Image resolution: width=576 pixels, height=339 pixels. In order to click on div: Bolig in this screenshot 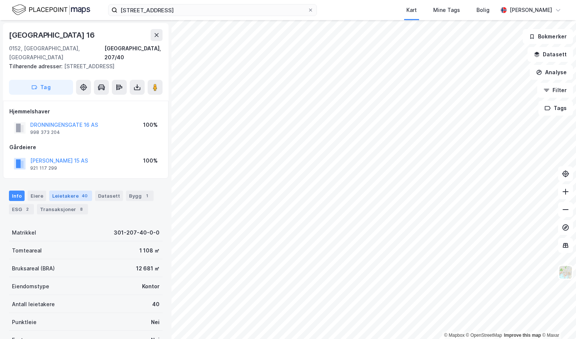, I will do `click(483, 10)`.